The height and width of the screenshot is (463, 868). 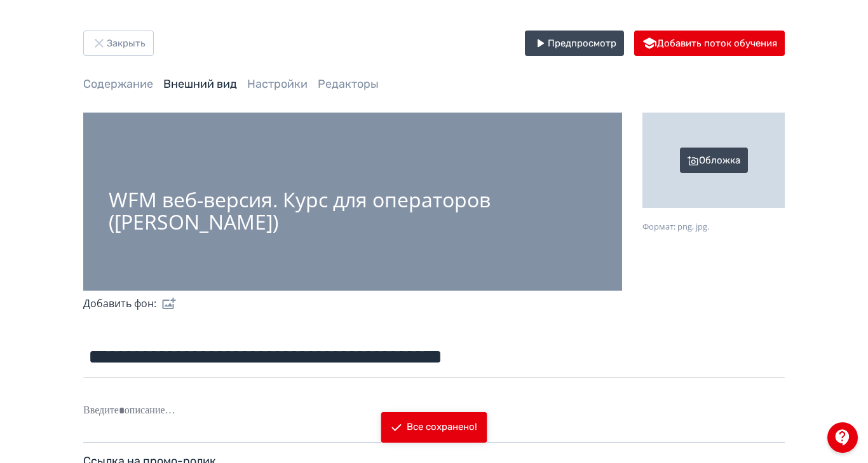 I want to click on a: Настройки, so click(x=277, y=84).